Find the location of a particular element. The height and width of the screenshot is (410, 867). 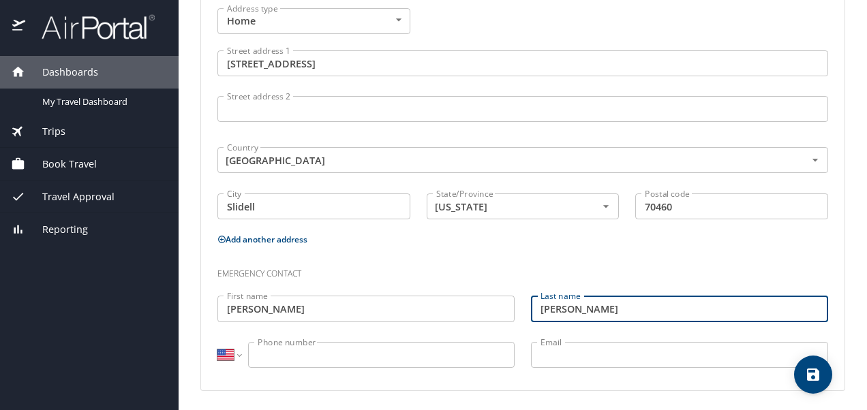

span: Travel Approval is located at coordinates (69, 197).